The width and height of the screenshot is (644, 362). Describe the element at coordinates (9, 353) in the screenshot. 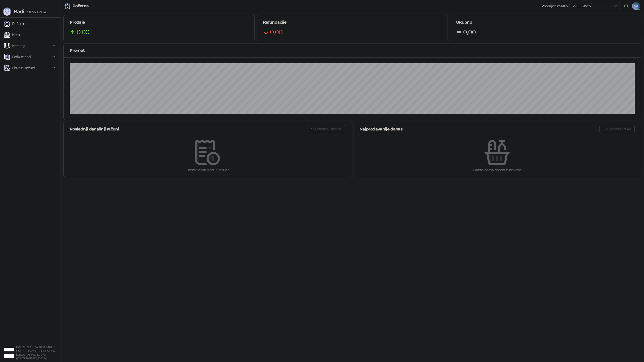

I see `img: 64x64-companyLogo-77b92cf4-9946-4f36-9751-bf7bb5fd2c7d.png` at that location.